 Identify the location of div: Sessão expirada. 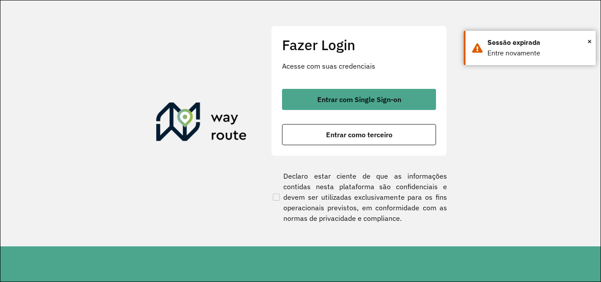
(539, 43).